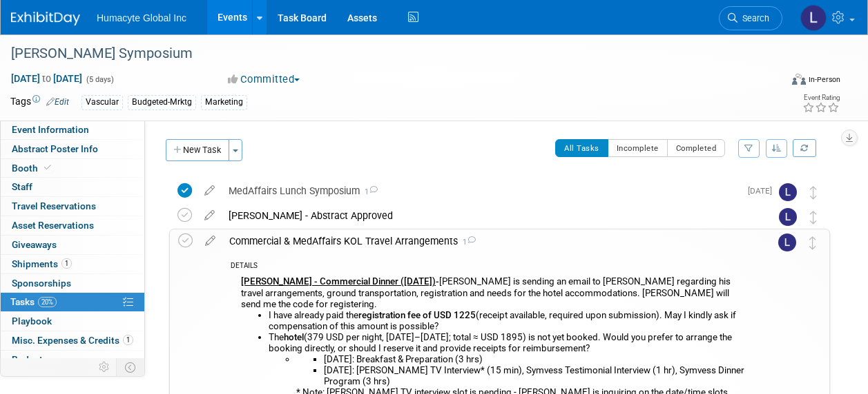 This screenshot has height=394, width=868. Describe the element at coordinates (72, 360) in the screenshot. I see `a: Budget` at that location.